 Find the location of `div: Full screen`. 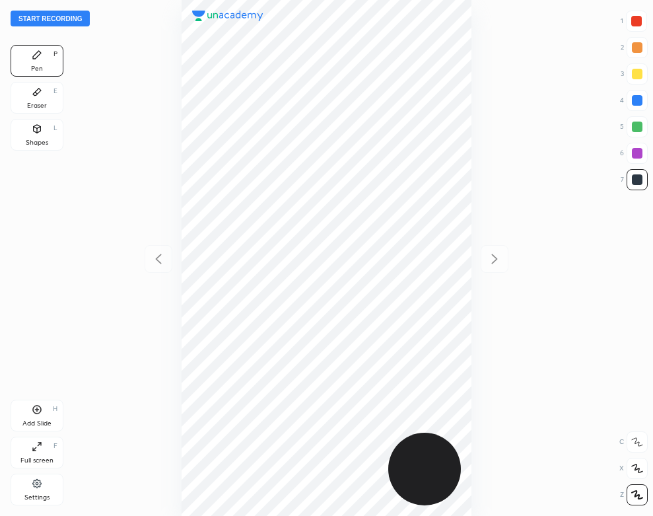

div: Full screen is located at coordinates (37, 460).